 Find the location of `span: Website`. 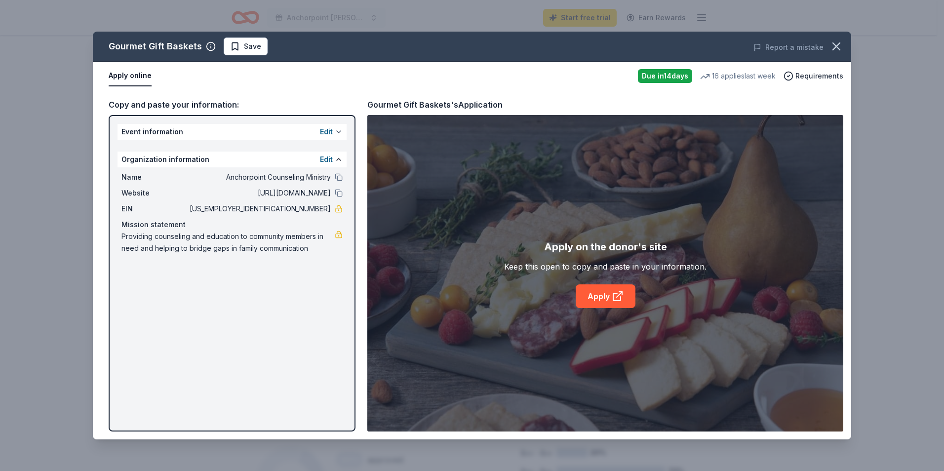

span: Website is located at coordinates (155, 193).